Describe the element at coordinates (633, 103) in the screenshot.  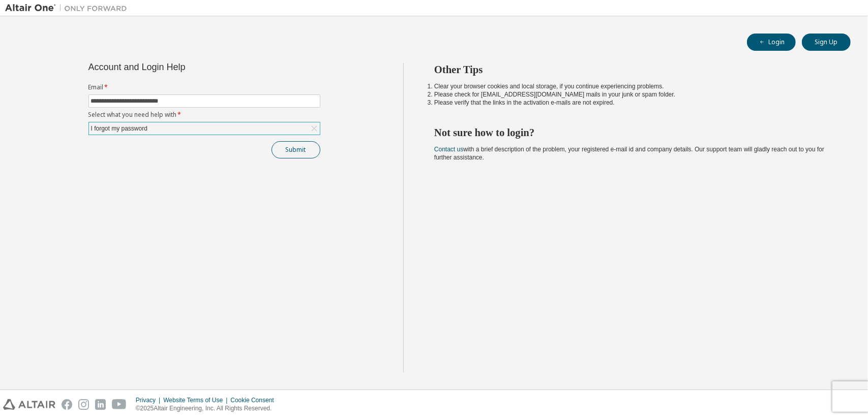
I see `li: Please verify that the links in the activation e-mails are not expired.` at that location.